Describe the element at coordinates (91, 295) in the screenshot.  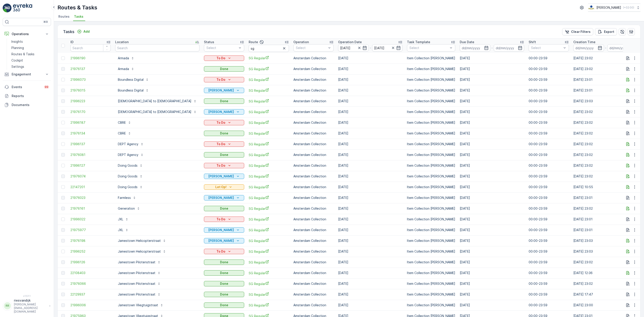
I see `span: 22129937` at that location.